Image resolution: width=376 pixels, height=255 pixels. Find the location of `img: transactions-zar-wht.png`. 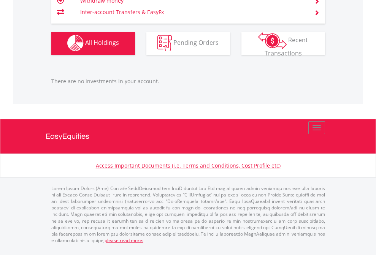

img: transactions-zar-wht.png is located at coordinates (273, 41).